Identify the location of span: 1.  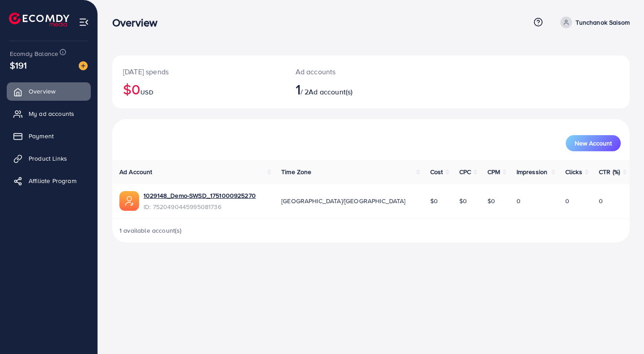
(298, 89).